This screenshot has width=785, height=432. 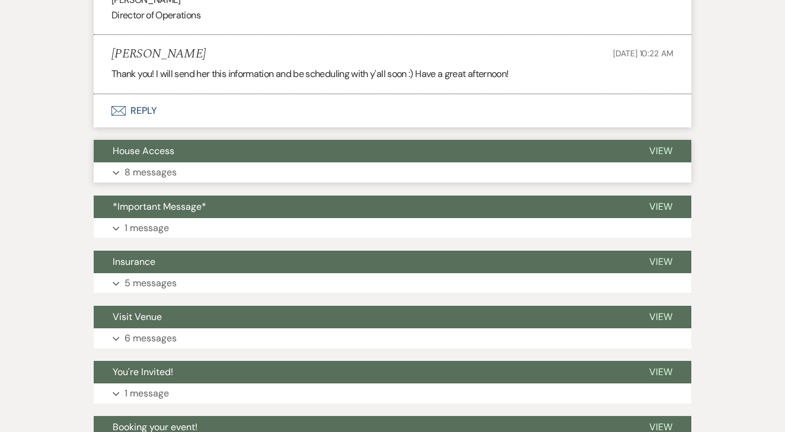 What do you see at coordinates (392, 283) in the screenshot?
I see `button: 5 messages` at bounding box center [392, 283].